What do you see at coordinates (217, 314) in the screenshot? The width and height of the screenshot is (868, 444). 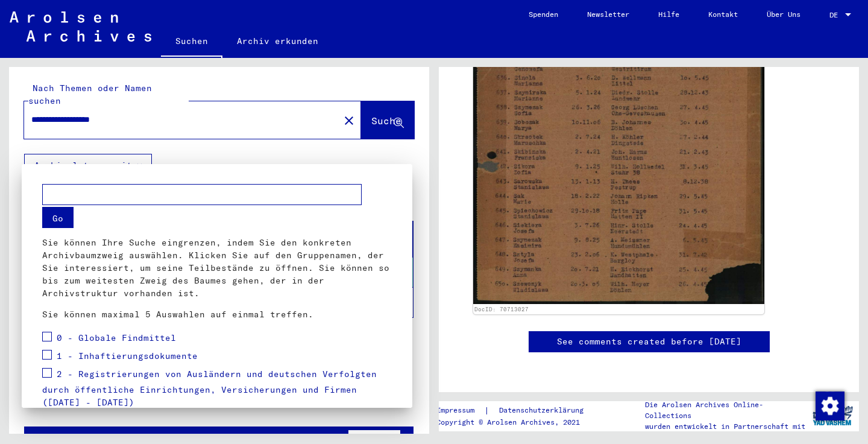 I see `p: Sie können maximal 5 Auswahlen auf einmal treffen.` at bounding box center [217, 314].